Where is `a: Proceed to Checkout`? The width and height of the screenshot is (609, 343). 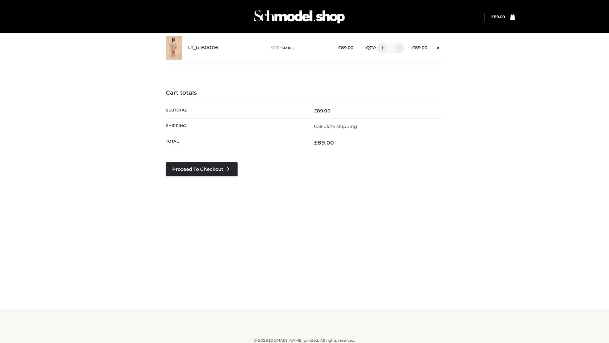
a: Proceed to Checkout is located at coordinates (202, 169).